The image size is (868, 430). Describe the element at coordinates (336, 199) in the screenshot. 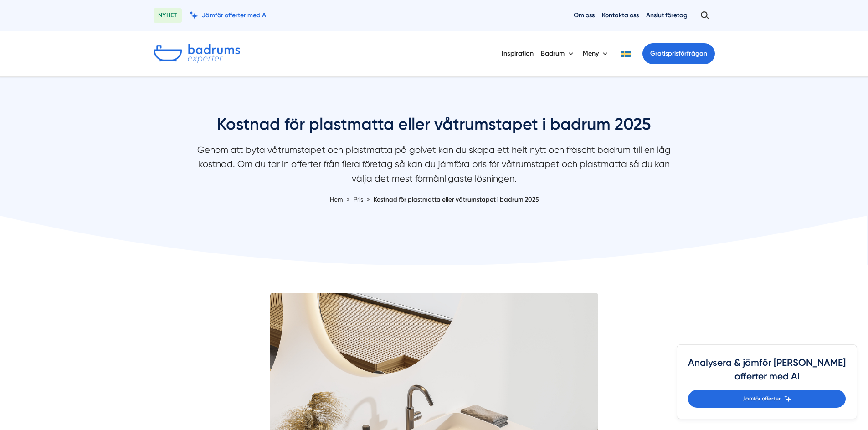

I see `a: Hem` at that location.